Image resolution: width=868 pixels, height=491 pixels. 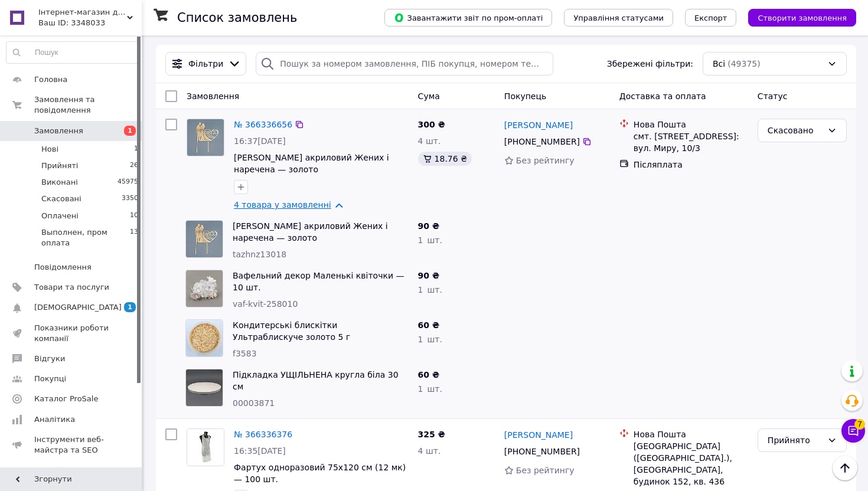 What do you see at coordinates (795, 130) in the screenshot?
I see `div: Скасовано` at bounding box center [795, 130].